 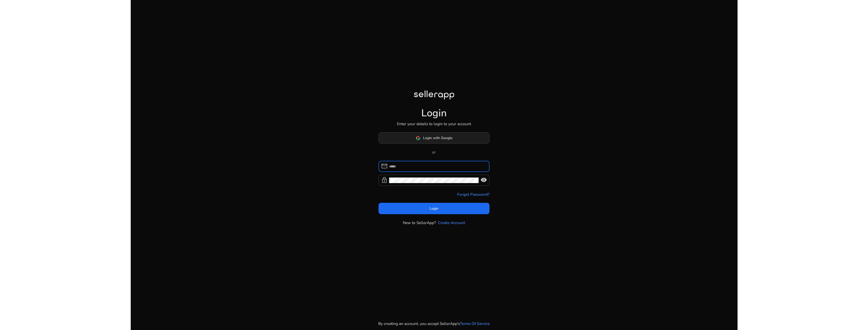 What do you see at coordinates (434, 152) in the screenshot?
I see `p: or` at bounding box center [434, 152].